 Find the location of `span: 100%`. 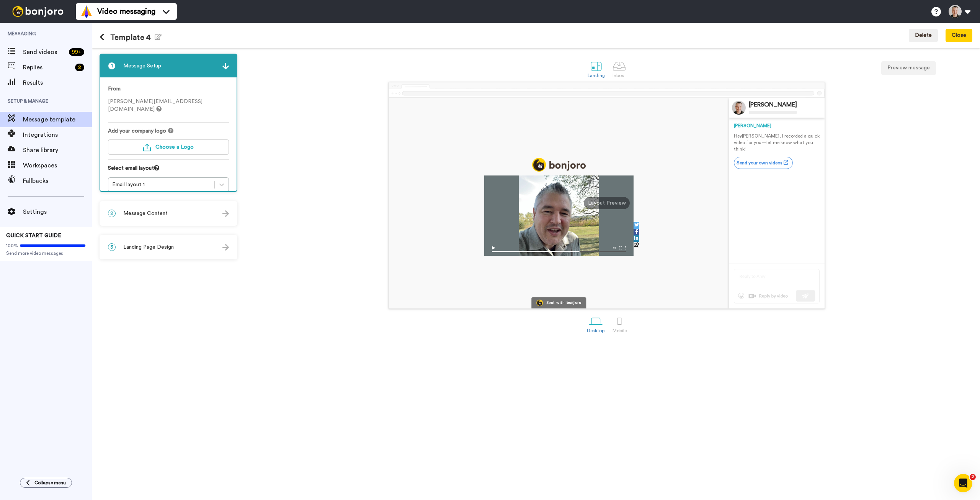

span: 100% is located at coordinates (12, 246).